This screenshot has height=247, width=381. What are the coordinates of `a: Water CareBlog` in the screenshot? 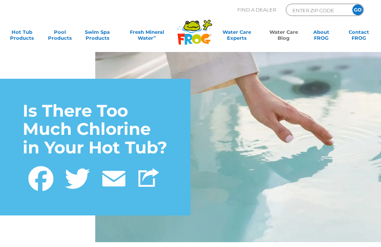 It's located at (283, 36).